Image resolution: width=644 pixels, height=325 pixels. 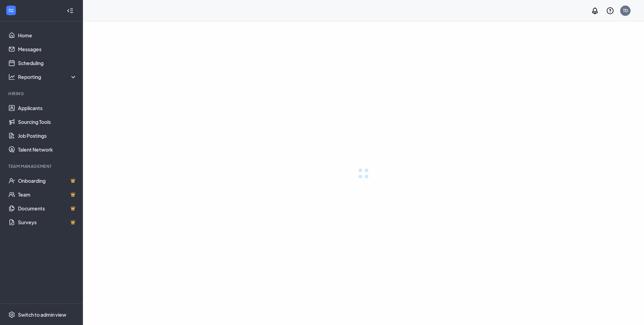 I want to click on a: Job Postings, so click(x=48, y=136).